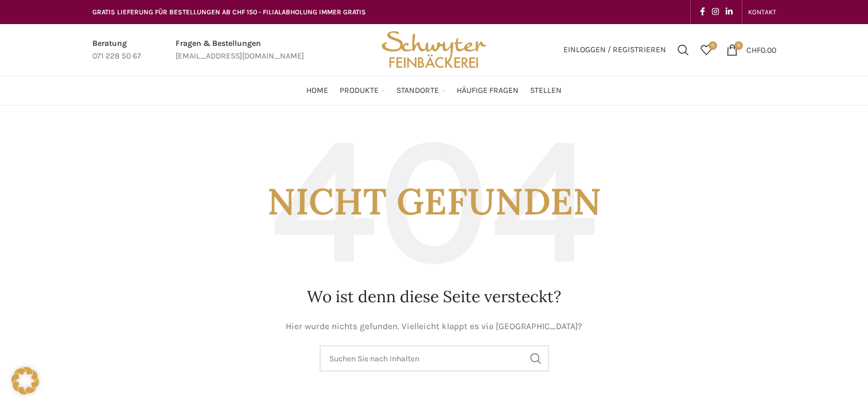 The width and height of the screenshot is (868, 406). I want to click on span: Stellen, so click(546, 91).